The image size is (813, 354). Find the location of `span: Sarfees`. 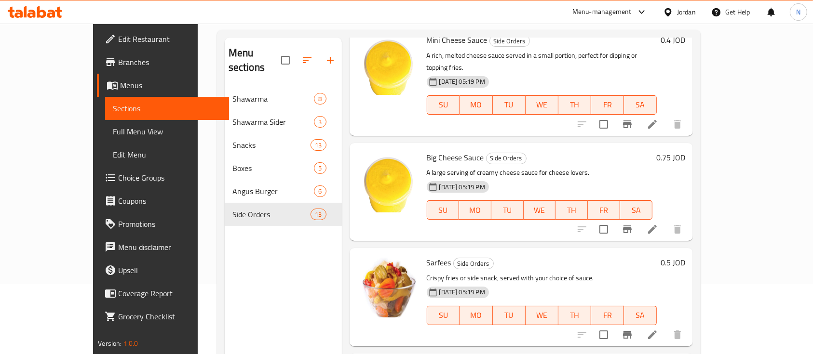

span: Sarfees is located at coordinates (439, 263).